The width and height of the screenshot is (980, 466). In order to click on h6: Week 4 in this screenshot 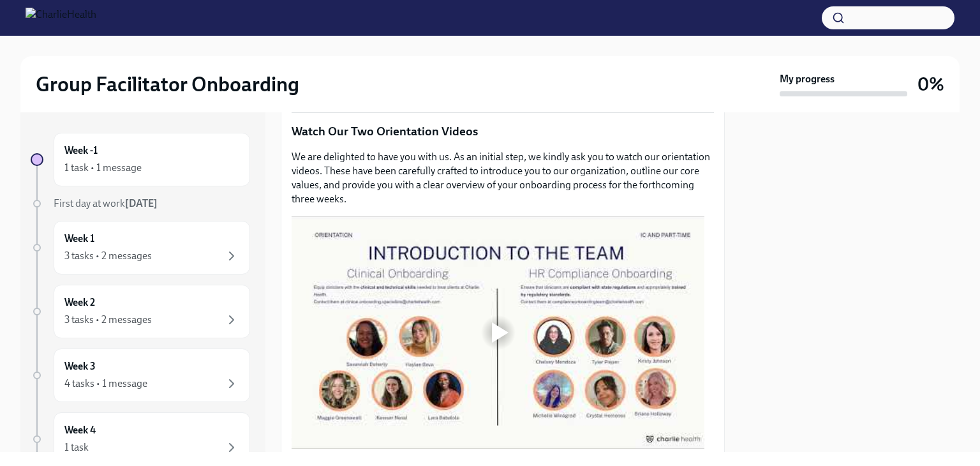, I will do `click(80, 431)`.